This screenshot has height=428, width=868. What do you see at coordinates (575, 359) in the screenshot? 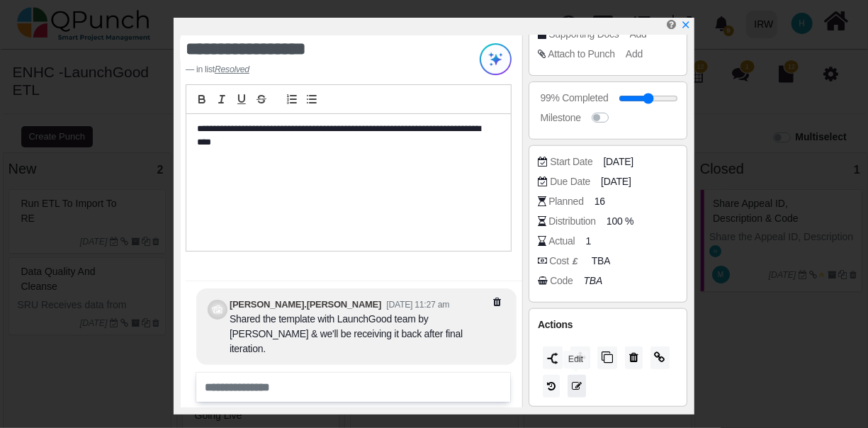
I see `div: Edit` at bounding box center [575, 359].